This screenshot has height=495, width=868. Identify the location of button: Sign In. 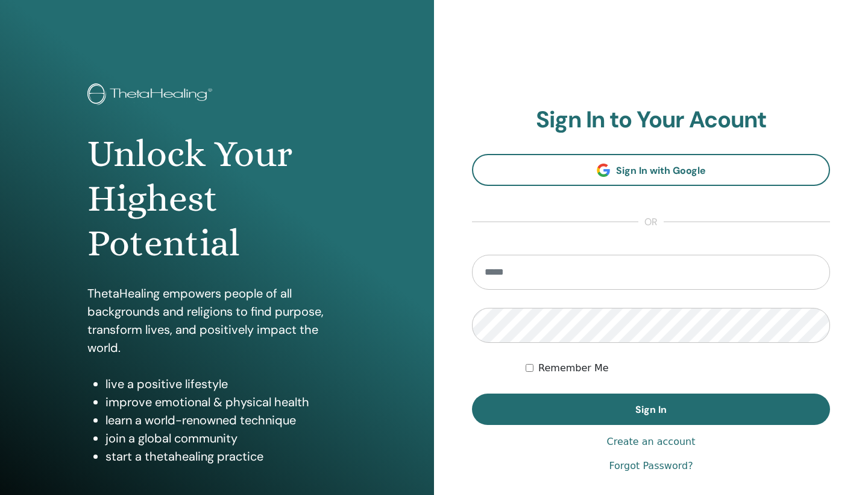
(651, 409).